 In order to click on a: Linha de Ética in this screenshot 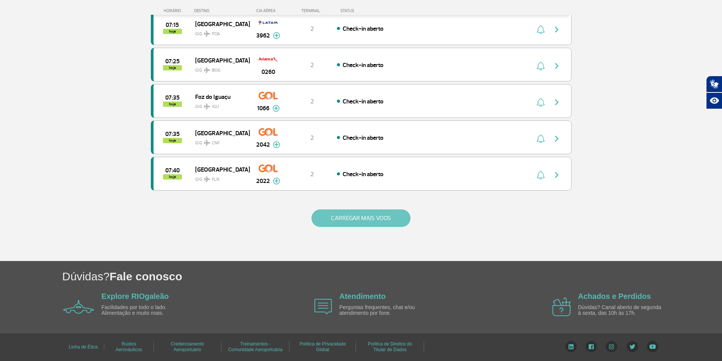, I will do `click(83, 347)`.